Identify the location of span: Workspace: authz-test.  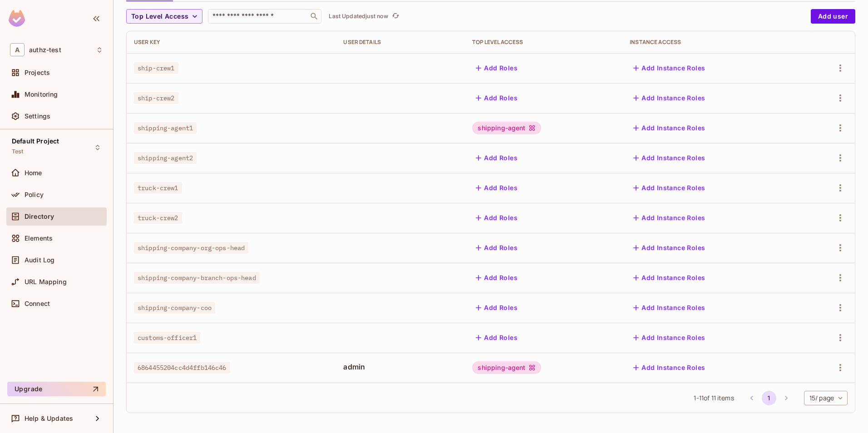
(45, 50).